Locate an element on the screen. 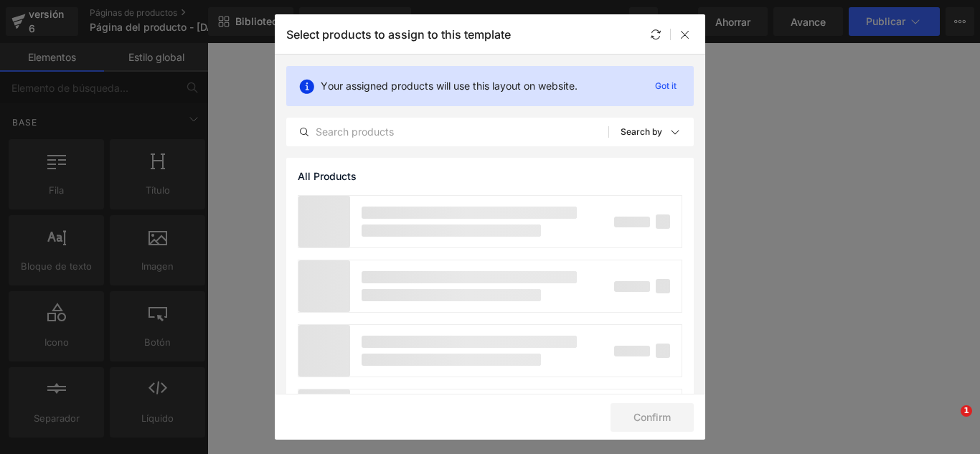 Image resolution: width=980 pixels, height=454 pixels. p: Your assigned products will use this layout on website. is located at coordinates (449, 86).